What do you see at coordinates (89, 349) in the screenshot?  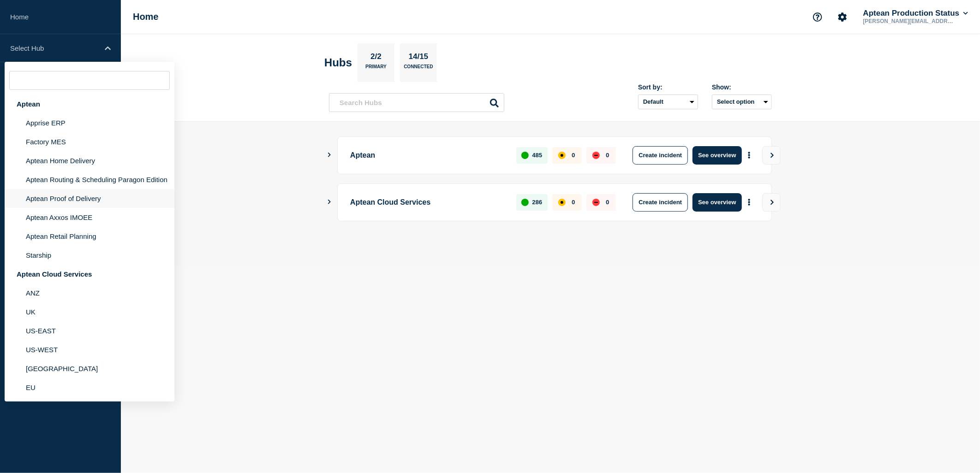 I see `li: US-WEST` at bounding box center [89, 349].